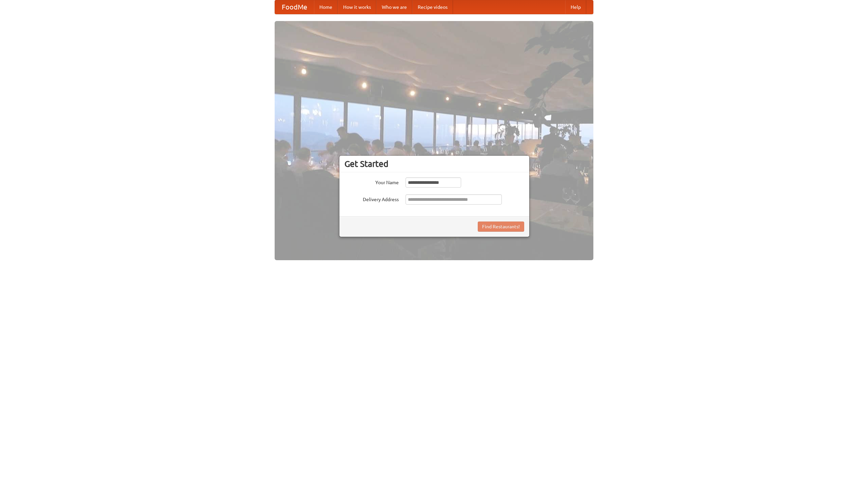 Image resolution: width=868 pixels, height=480 pixels. I want to click on label: Delivery Address, so click(371, 198).